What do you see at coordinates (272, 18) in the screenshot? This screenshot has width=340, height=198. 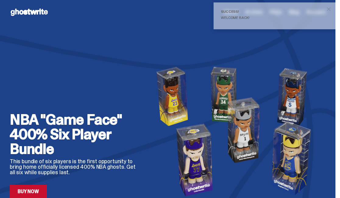 I see `div: Welcome back!` at bounding box center [272, 18].